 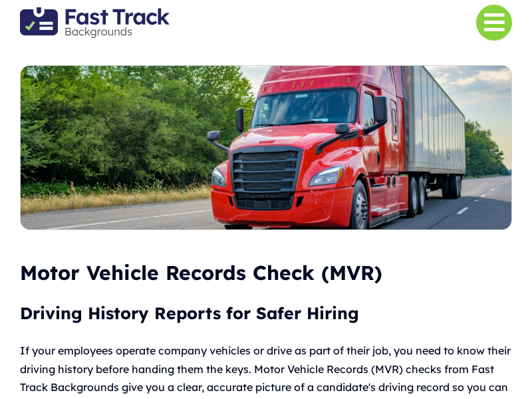 I want to click on span: Motor Vehicle Records Check (MVR), so click(x=201, y=273).